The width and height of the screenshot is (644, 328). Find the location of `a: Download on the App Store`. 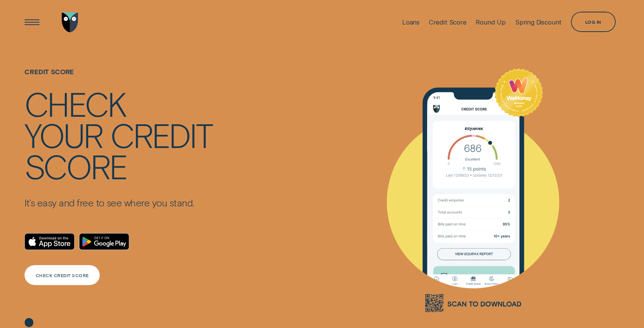

a: Download on the App Store is located at coordinates (50, 242).